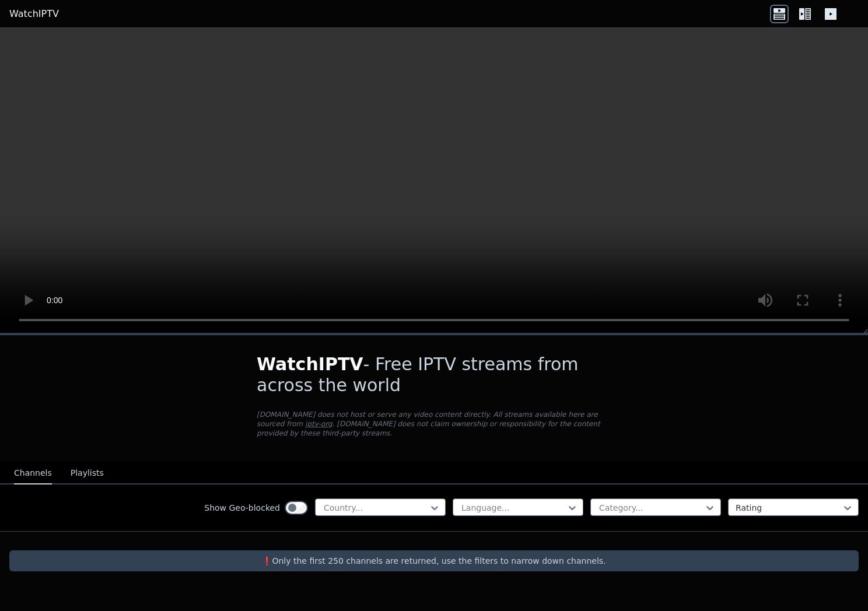 The height and width of the screenshot is (611, 868). Describe the element at coordinates (434, 561) in the screenshot. I see `p: ❗️Only the first 250 channels are returned, use the filters to narrow down channels.` at that location.